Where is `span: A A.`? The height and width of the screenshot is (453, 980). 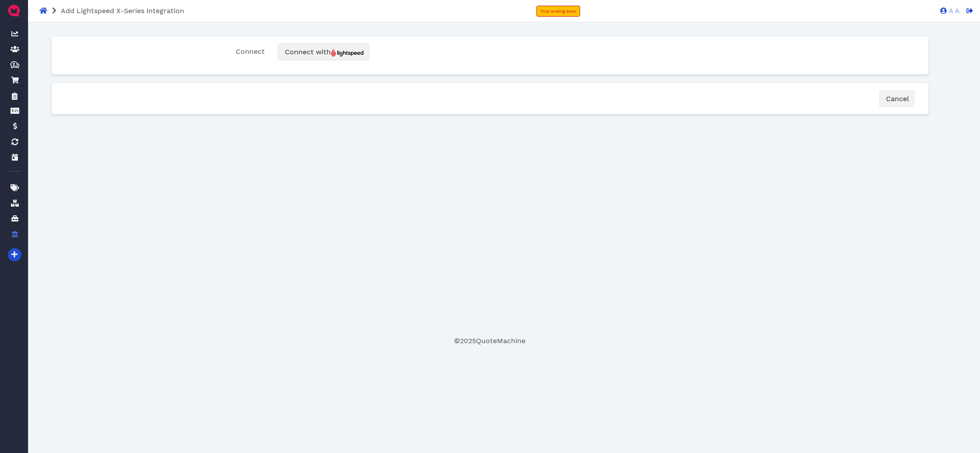
span: A A. is located at coordinates (954, 11).